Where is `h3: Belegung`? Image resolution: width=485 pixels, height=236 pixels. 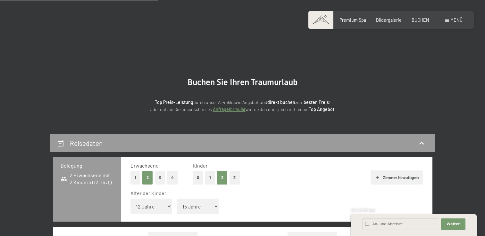
h3: Belegung is located at coordinates (87, 166).